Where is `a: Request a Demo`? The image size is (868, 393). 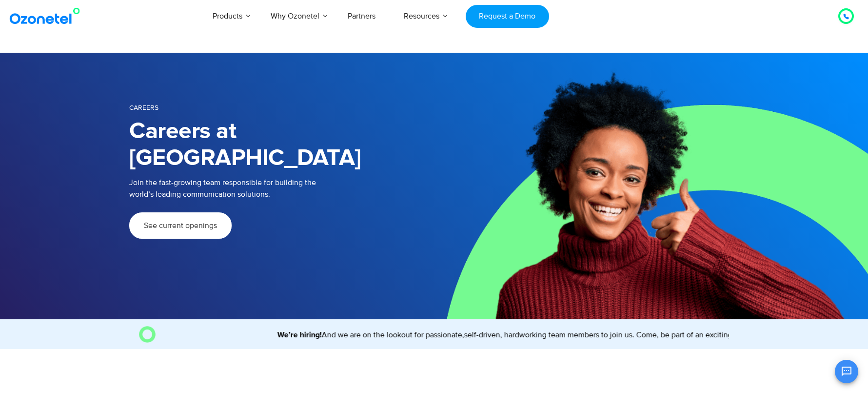
a: Request a Demo is located at coordinates (507, 16).